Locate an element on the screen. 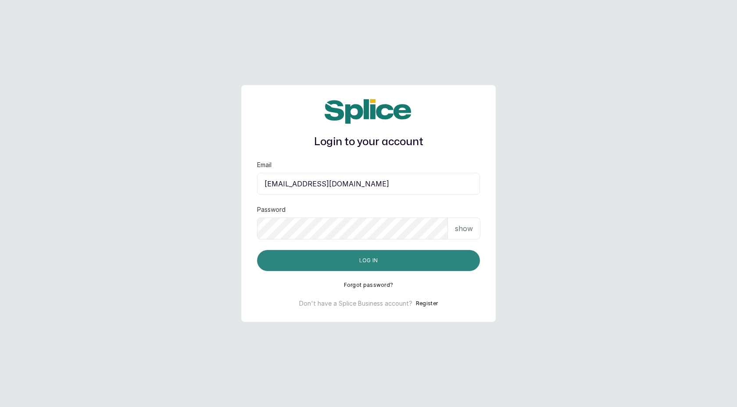 This screenshot has height=407, width=737. h1: Login to your account is located at coordinates (369, 142).